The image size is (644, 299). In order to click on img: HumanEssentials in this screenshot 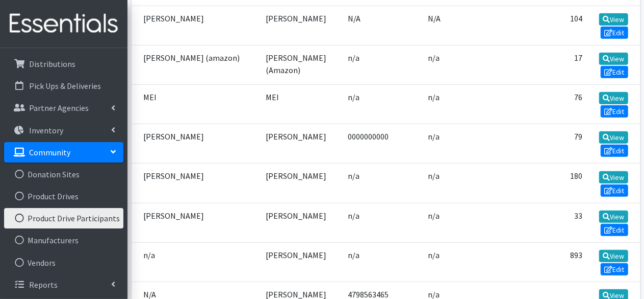, I will do `click(64, 24)`.